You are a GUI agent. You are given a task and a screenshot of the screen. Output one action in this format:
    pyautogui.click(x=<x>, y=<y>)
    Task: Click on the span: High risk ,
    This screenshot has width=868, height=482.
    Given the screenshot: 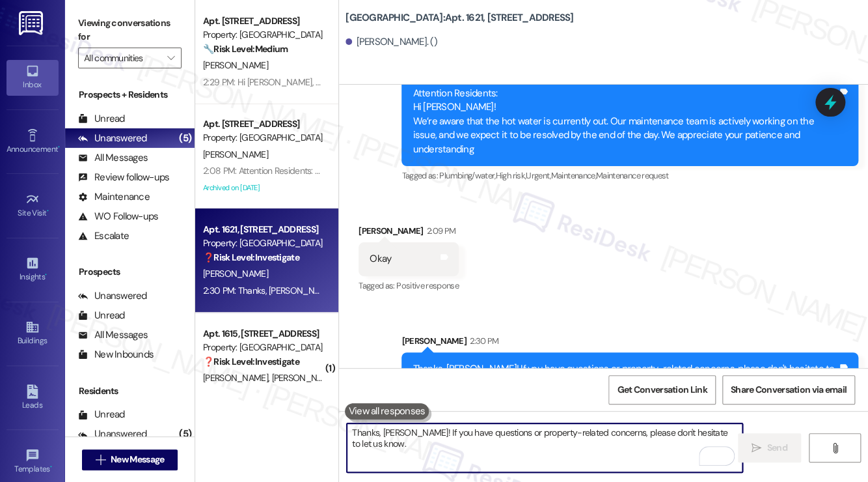 What is the action you would take?
    pyautogui.click(x=510, y=175)
    